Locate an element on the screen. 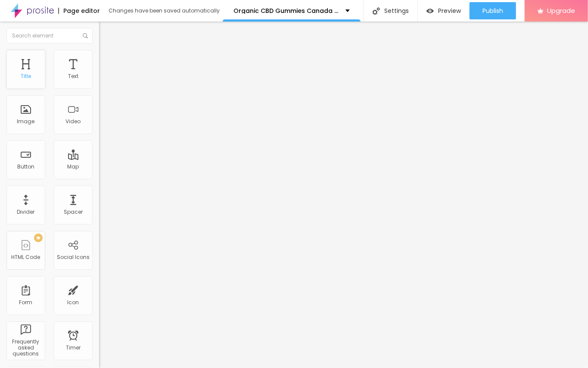 The width and height of the screenshot is (588, 368). button: Preview is located at coordinates (443, 11).